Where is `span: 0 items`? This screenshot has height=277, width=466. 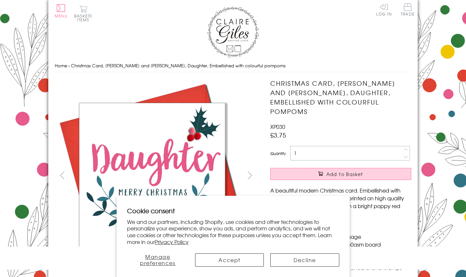
span: 0 items is located at coordinates (85, 18).